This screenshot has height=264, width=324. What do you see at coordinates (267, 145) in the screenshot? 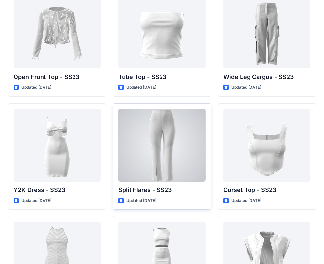
I see `a: Corset Top - SS23` at bounding box center [267, 145].